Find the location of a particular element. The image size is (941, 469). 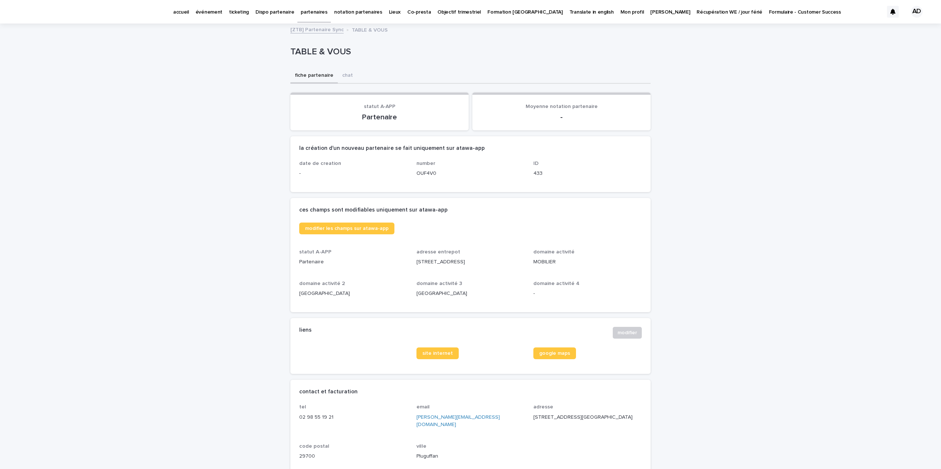

button: fiche partenaire is located at coordinates (314, 76).